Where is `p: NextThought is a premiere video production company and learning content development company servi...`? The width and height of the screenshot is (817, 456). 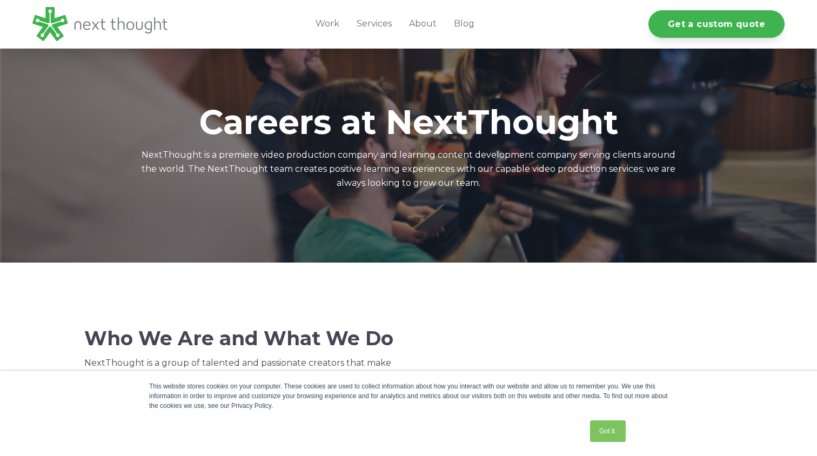 p: NextThought is a premiere video production company and learning content development company servi... is located at coordinates (409, 169).